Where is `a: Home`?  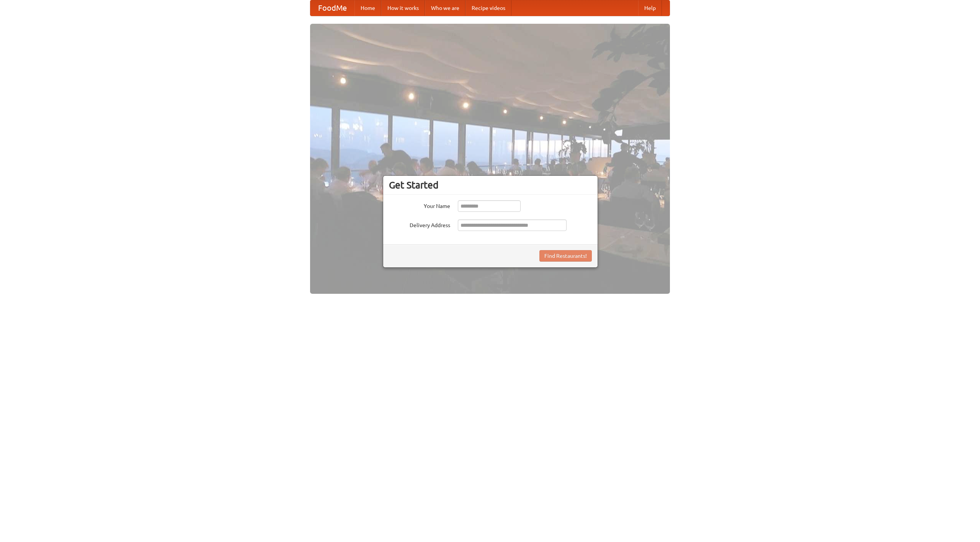 a: Home is located at coordinates (368, 8).